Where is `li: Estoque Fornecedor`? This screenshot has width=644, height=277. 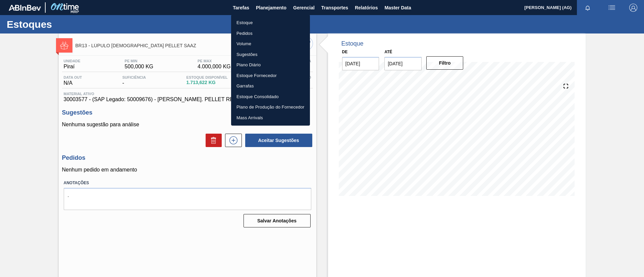
li: Estoque Fornecedor is located at coordinates (270, 75).